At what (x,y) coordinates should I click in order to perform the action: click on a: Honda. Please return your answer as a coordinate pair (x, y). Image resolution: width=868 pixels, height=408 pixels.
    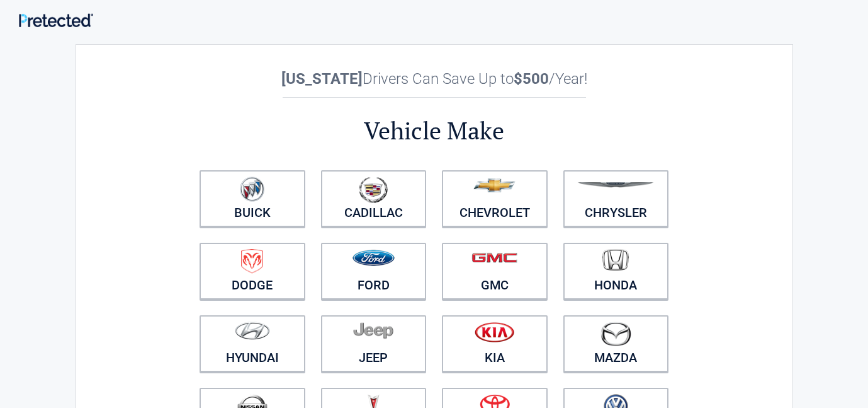
    Looking at the image, I should click on (617, 271).